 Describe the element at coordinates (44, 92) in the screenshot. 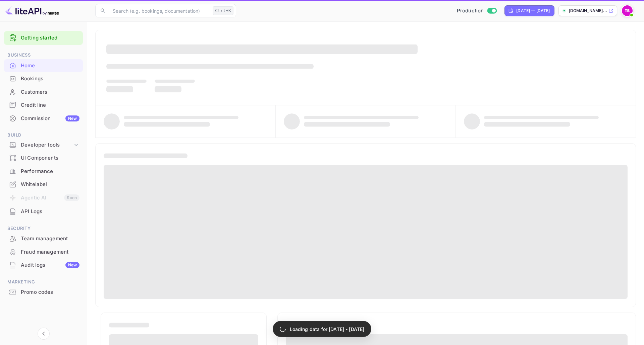

I see `a: Customers` at that location.